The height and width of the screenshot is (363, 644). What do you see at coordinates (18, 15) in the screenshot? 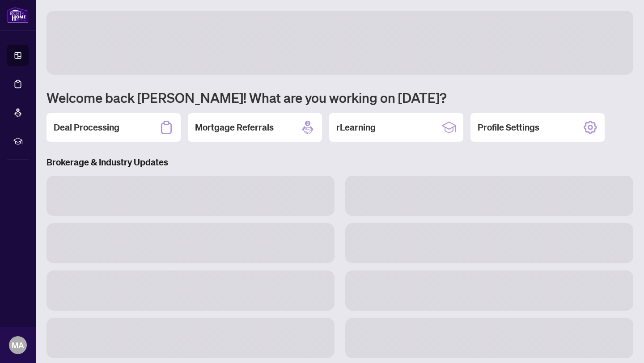
I see `img: logo` at bounding box center [18, 15].